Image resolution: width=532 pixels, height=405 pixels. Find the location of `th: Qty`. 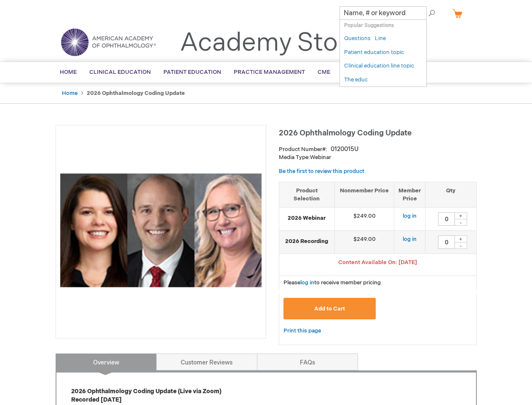

th: Qty is located at coordinates (451, 195).